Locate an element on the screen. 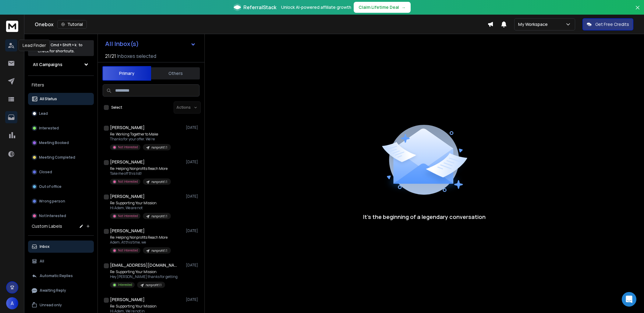 The image size is (644, 313). p: Inbox is located at coordinates (44, 247).